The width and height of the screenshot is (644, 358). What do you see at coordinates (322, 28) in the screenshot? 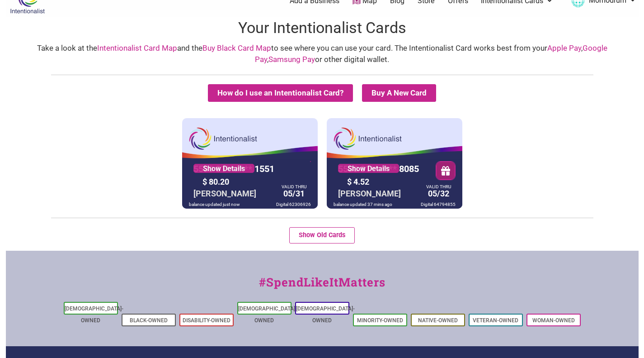
I see `h1: Your Intentionalist Cards` at bounding box center [322, 28].